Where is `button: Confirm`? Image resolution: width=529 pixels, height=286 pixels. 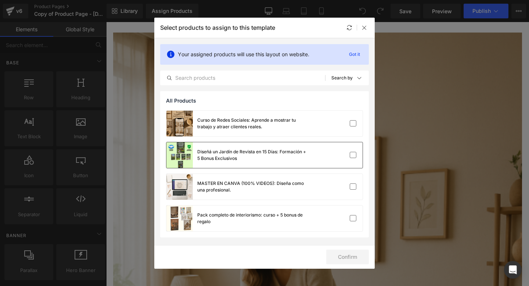
button: Confirm is located at coordinates (347, 257).